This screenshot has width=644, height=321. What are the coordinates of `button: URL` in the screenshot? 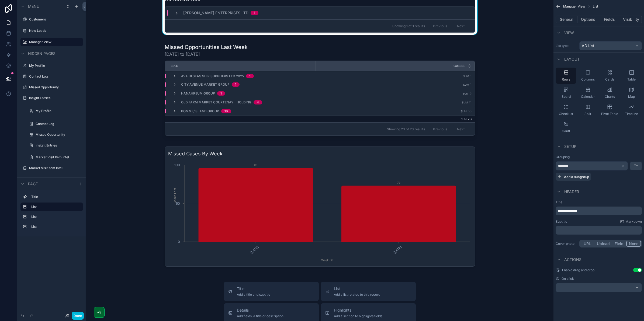 It's located at (587, 244).